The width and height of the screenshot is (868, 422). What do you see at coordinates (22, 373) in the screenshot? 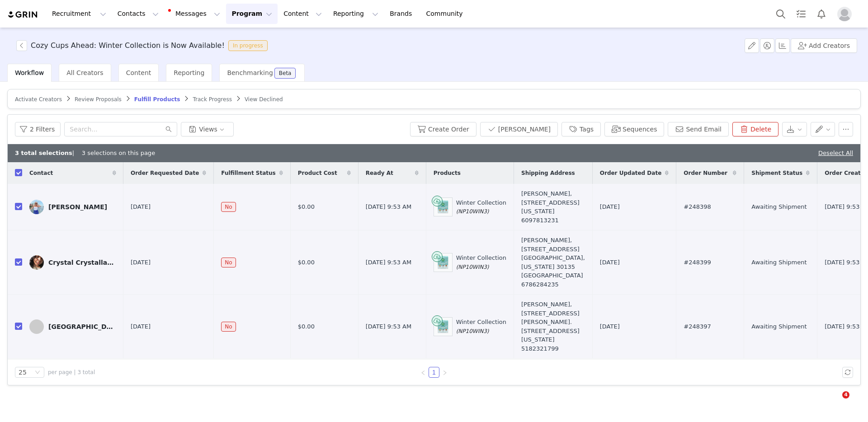
I see `div: 25` at bounding box center [22, 373].